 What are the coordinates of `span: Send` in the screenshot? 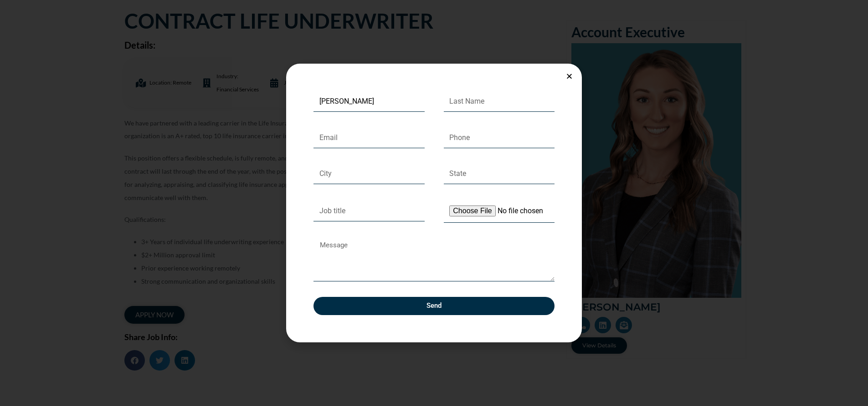 It's located at (433, 306).